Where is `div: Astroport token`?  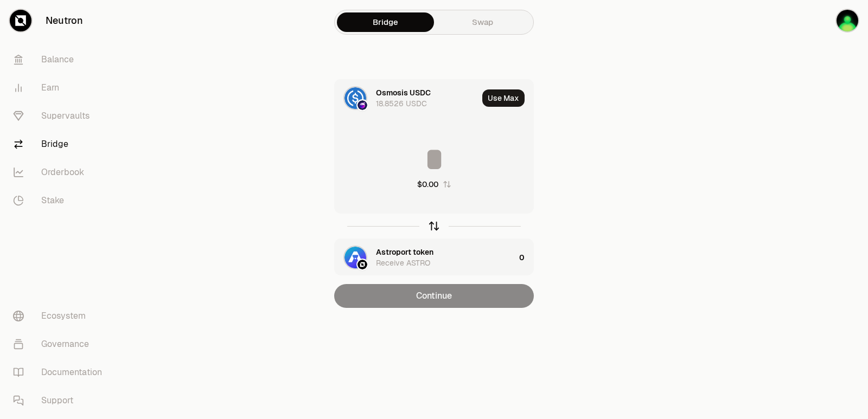 div: Astroport token is located at coordinates (405, 252).